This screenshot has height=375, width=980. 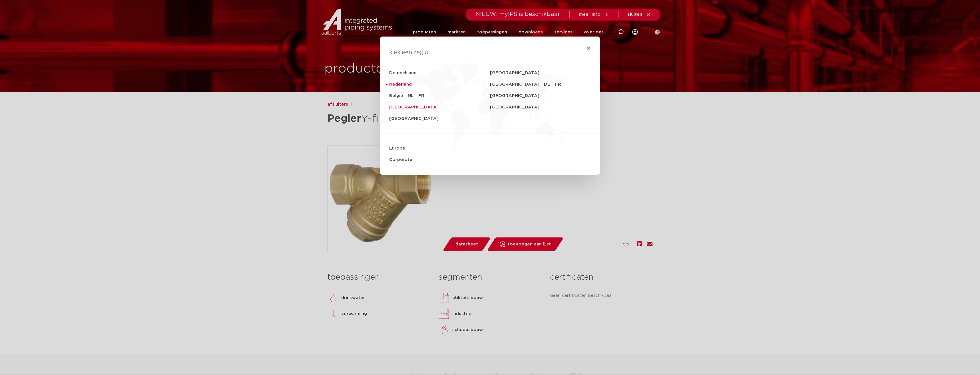 I want to click on nav: Menu, so click(x=490, y=116).